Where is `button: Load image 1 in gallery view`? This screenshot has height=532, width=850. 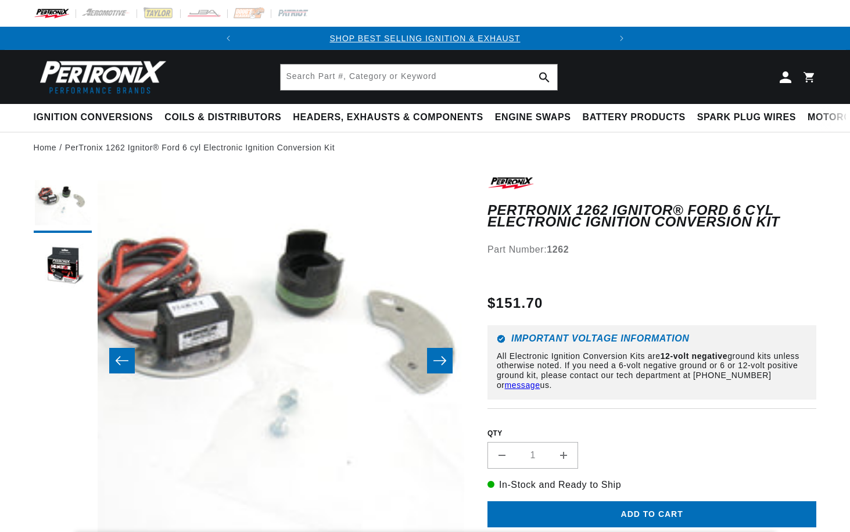 button: Load image 1 in gallery view is located at coordinates (63, 204).